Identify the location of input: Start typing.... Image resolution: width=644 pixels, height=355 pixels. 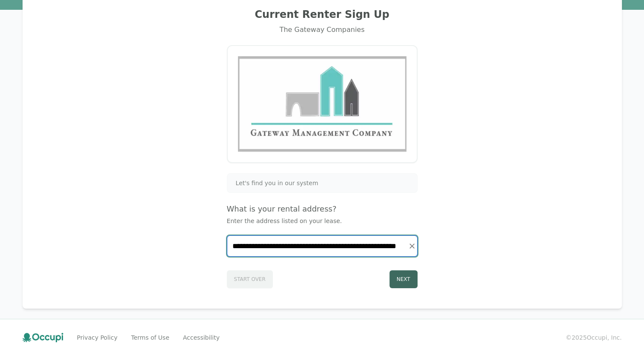
(322, 246).